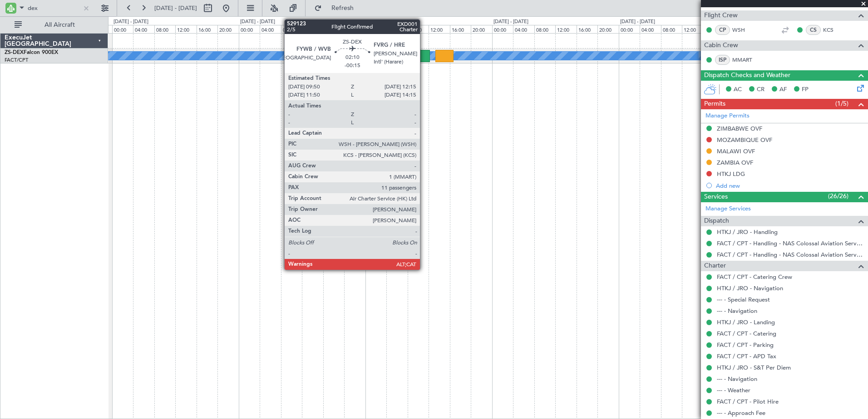 This screenshot has width=868, height=419. What do you see at coordinates (722, 30) in the screenshot?
I see `div: CP` at bounding box center [722, 30].